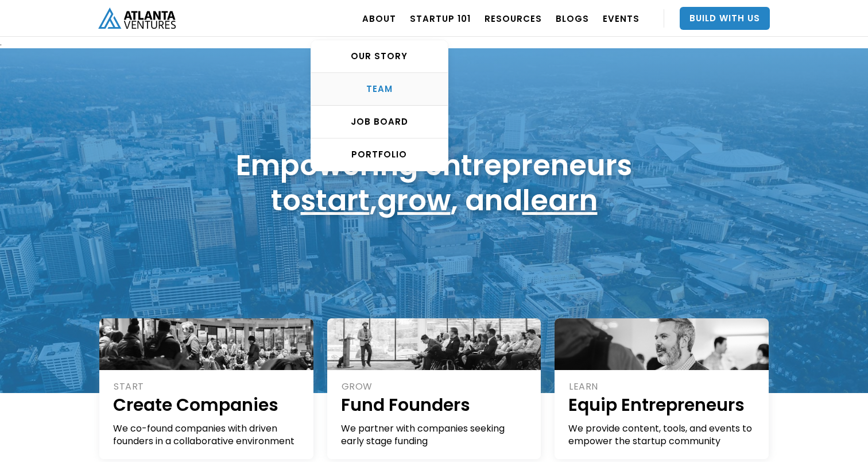  Describe the element at coordinates (379, 89) in the screenshot. I see `div: TEAM` at that location.